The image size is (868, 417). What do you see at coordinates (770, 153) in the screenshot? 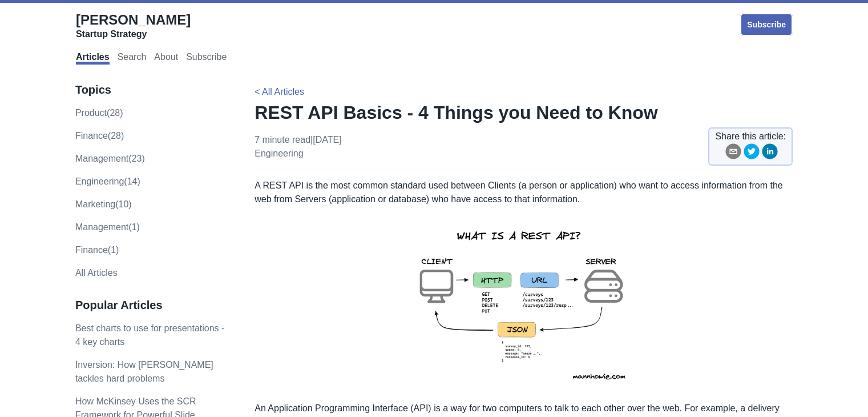
I see `button: linkedin` at bounding box center [770, 153].